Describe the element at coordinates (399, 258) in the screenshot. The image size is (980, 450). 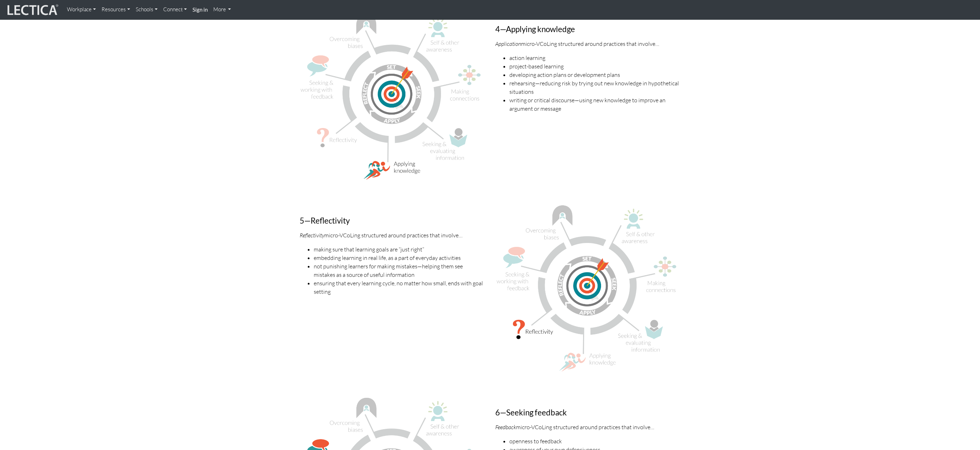
I see `li: embedding learning in real life, as a part of everyday activities` at that location.